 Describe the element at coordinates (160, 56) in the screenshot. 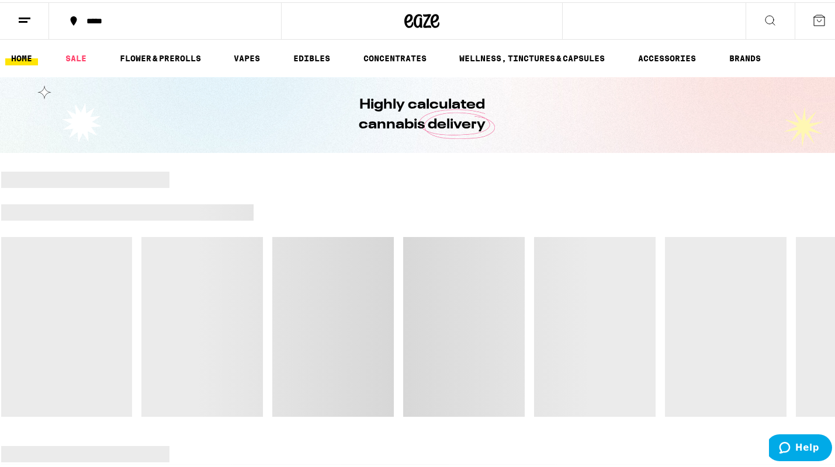

I see `a: FLOWER & PREROLLS` at that location.